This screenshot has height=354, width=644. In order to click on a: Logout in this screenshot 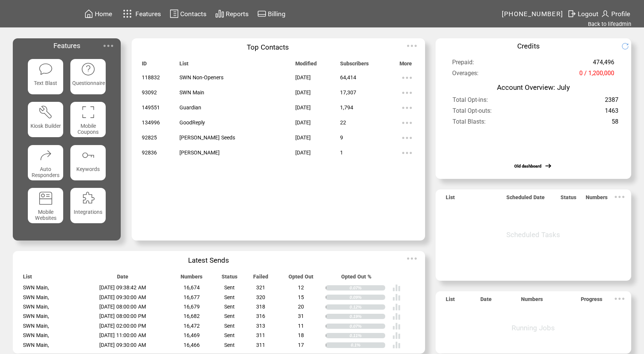, I will do `click(583, 14)`.